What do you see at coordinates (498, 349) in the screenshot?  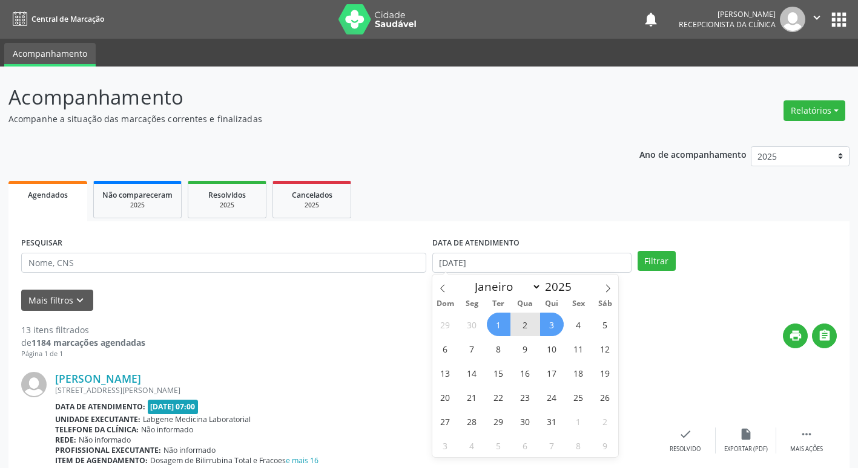 I see `span: Julho 8, 2025` at bounding box center [498, 349].